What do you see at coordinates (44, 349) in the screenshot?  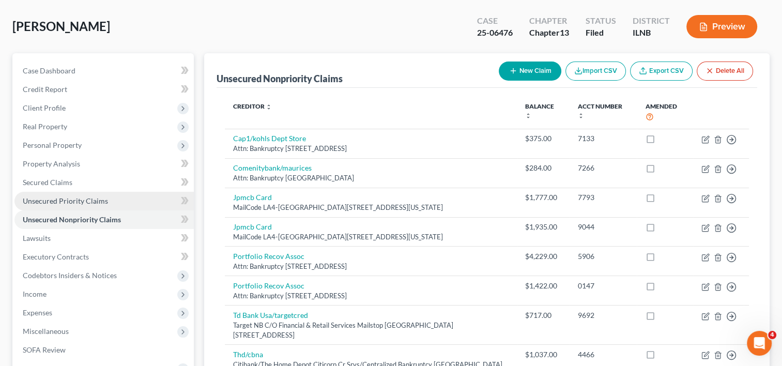 I see `span: SOFA Review` at bounding box center [44, 349].